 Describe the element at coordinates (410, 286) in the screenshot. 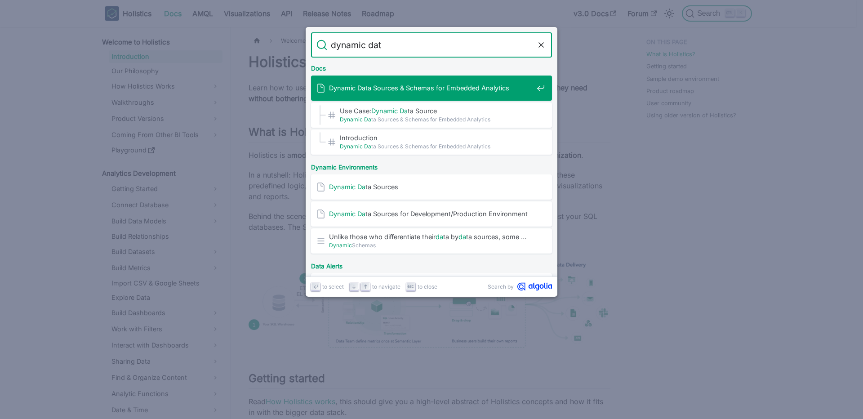

I see `svg: Escape key` at that location.